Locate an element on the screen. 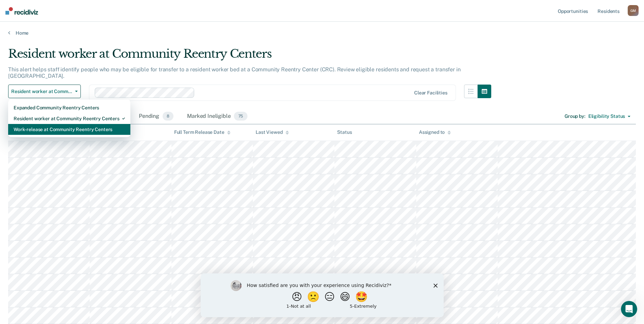  div: How satisfied are you with your experience using Recidiviz? is located at coordinates (125, 12).